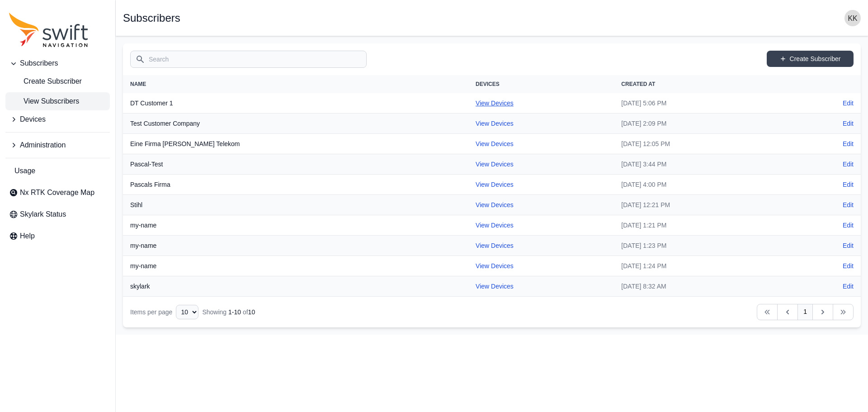 The height and width of the screenshot is (412, 868). What do you see at coordinates (39, 63) in the screenshot?
I see `span: Subscribers` at bounding box center [39, 63].